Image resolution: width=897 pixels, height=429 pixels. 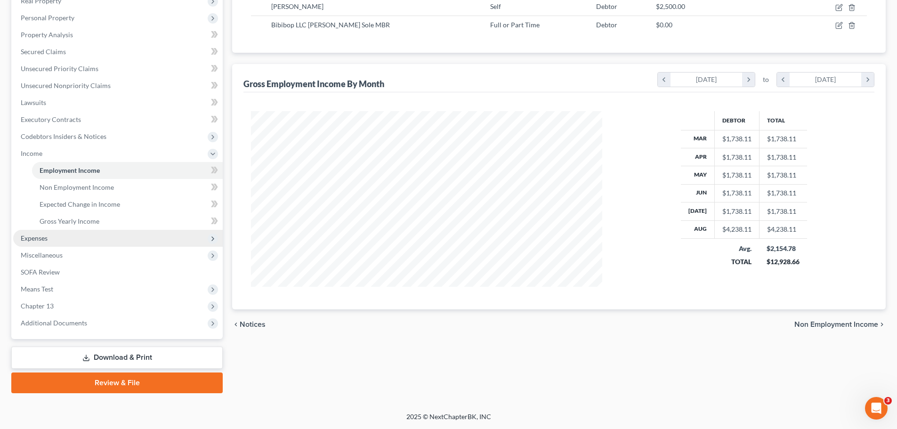 I want to click on span: Unsecured Priority Claims, so click(x=59, y=68).